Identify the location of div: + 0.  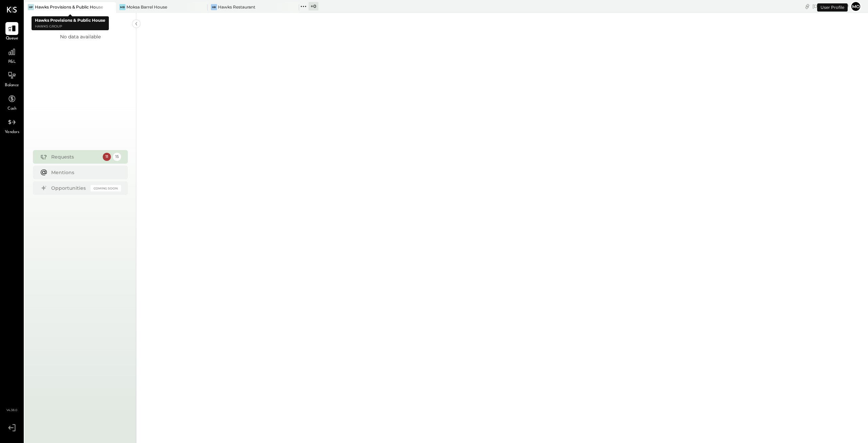
(313, 6).